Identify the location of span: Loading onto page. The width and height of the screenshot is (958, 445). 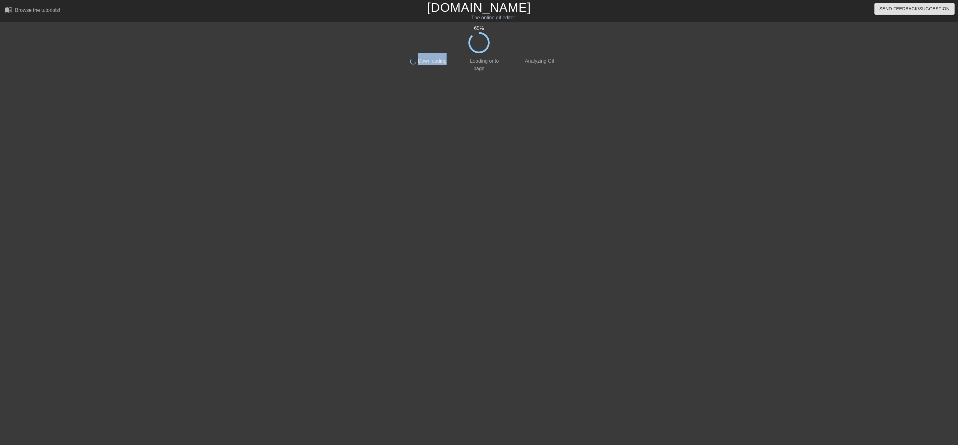
(483, 65).